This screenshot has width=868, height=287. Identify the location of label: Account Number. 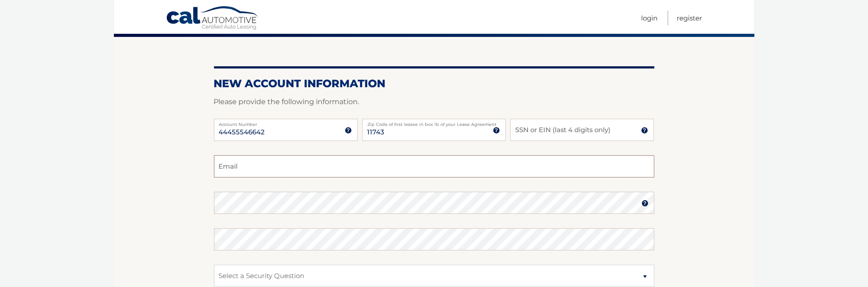
(286, 122).